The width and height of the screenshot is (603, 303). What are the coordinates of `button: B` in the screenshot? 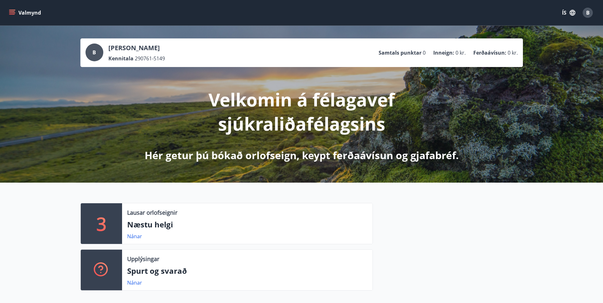 It's located at (588, 13).